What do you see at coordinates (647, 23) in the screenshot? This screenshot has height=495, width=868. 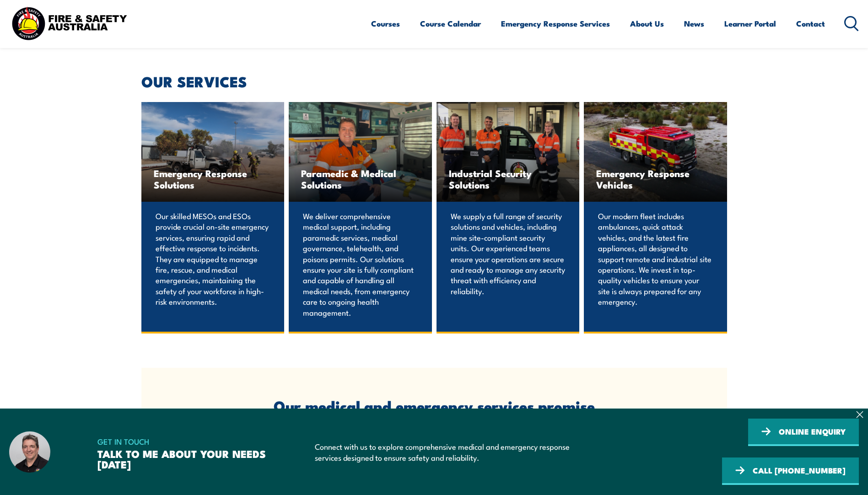 I see `a: About Us` at bounding box center [647, 23].